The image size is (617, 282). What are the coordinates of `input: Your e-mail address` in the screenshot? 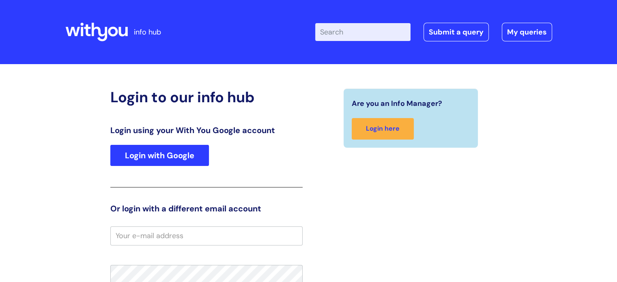 It's located at (206, 236).